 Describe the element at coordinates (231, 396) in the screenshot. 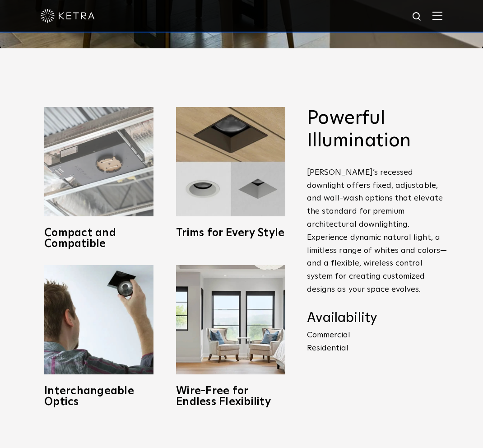

I see `h3: Wire-Free for Endless Flexibility` at that location.